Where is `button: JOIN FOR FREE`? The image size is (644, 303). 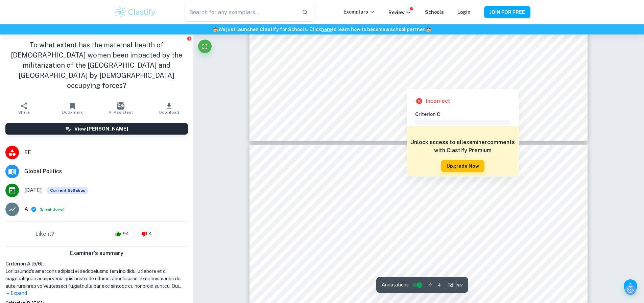
button: JOIN FOR FREE is located at coordinates (507, 12).